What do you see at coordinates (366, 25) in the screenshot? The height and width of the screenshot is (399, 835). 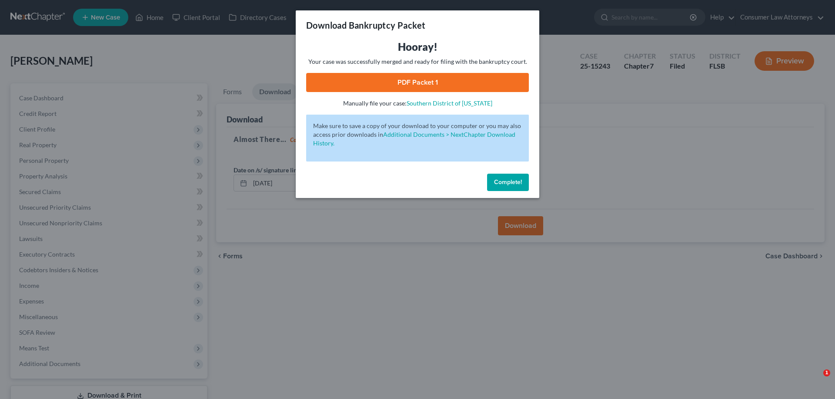 I see `h3: Download Bankruptcy Packet` at bounding box center [366, 25].